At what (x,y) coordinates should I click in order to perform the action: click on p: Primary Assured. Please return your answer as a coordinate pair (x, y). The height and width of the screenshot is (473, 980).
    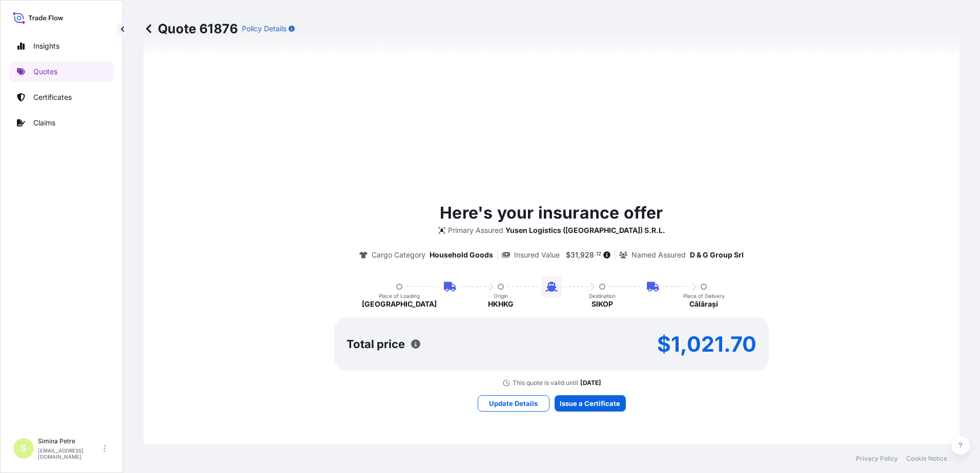
    Looking at the image, I should click on (476, 230).